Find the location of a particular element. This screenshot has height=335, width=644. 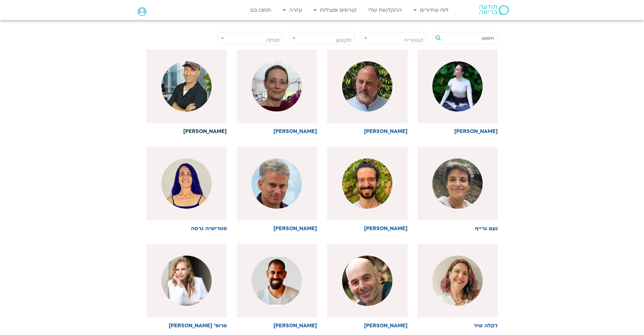

a: תמכו בנו is located at coordinates (261, 10).